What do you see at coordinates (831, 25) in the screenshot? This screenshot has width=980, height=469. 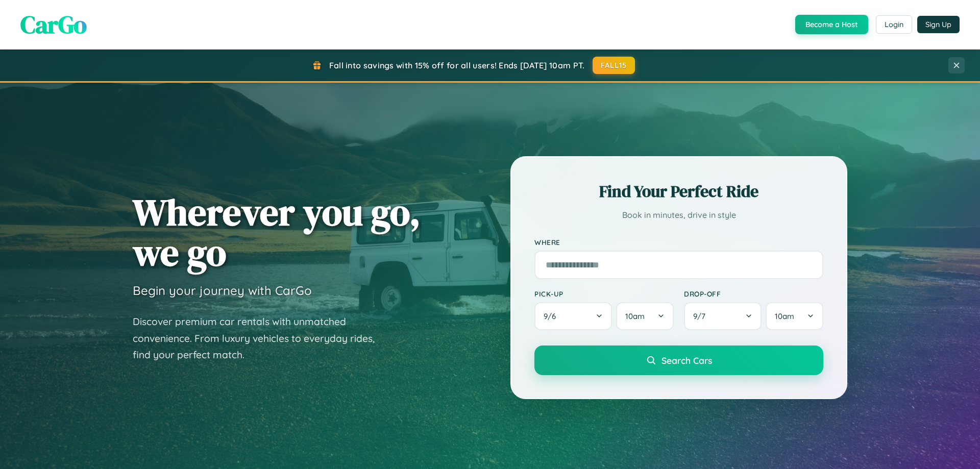 I see `button: Become a Host` at bounding box center [831, 25].